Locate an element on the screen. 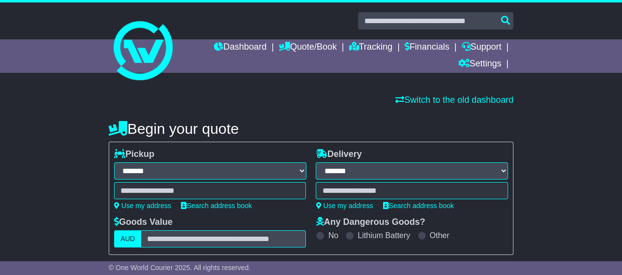  a: Financials is located at coordinates (427, 48).